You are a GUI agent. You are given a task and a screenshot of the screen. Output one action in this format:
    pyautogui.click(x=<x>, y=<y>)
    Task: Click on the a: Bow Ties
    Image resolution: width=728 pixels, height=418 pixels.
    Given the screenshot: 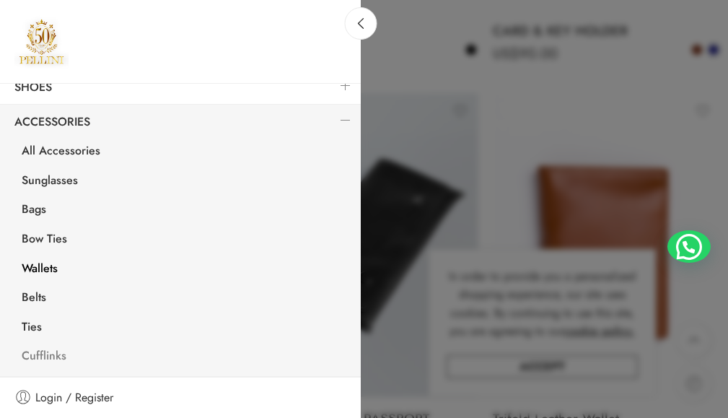 What is the action you would take?
    pyautogui.click(x=184, y=240)
    